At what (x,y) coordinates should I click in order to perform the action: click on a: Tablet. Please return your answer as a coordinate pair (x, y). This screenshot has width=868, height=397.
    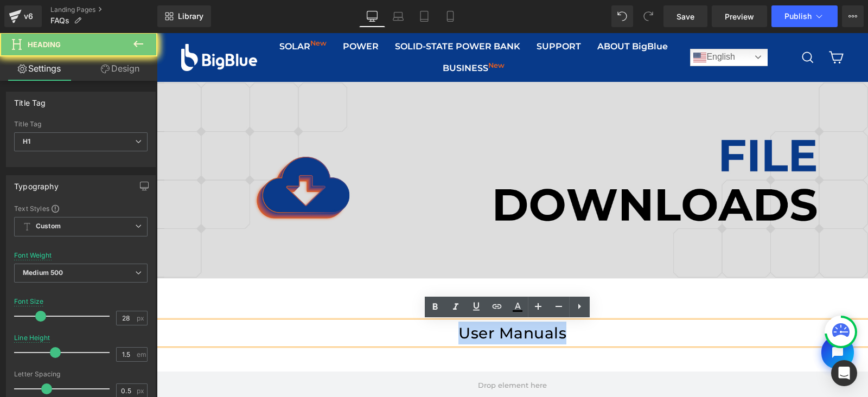
    Looking at the image, I should click on (425, 16).